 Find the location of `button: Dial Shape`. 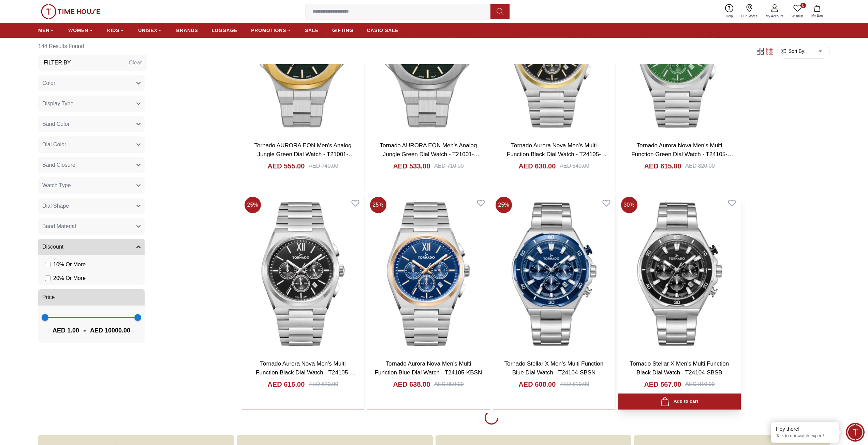

button: Dial Shape is located at coordinates (91, 206).